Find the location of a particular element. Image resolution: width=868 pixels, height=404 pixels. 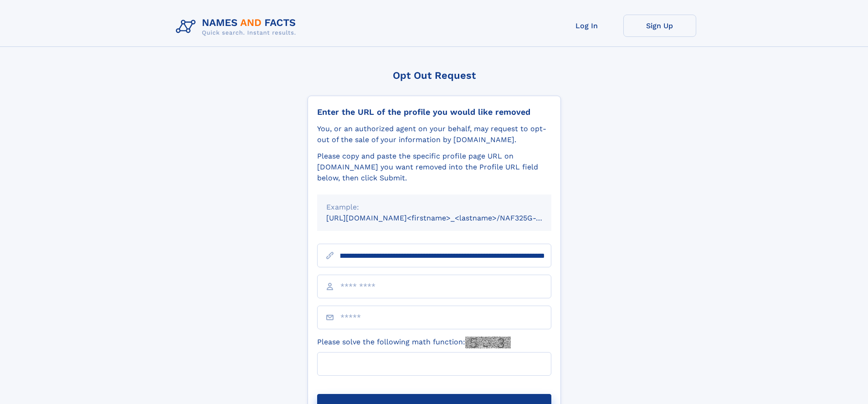

div: Enter the URL of the profile you would like removed is located at coordinates (434, 112).